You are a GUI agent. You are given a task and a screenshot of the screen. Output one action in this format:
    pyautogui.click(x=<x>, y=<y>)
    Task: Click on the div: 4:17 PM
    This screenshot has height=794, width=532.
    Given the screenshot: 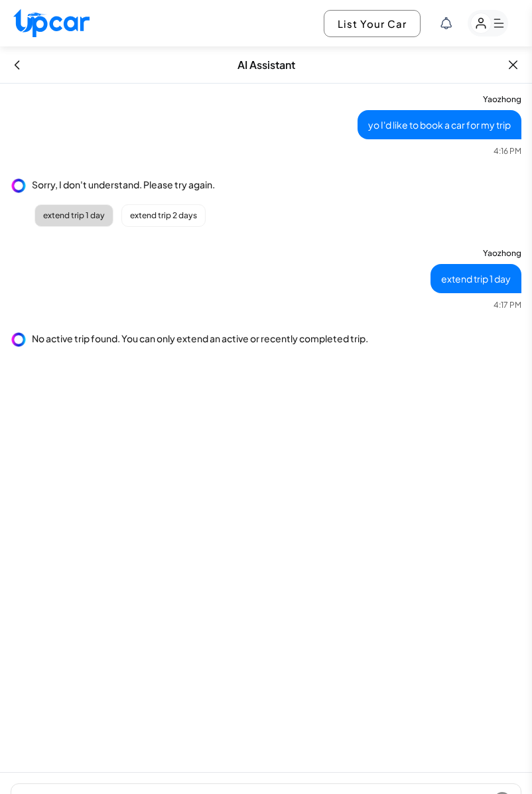 What is the action you would take?
    pyautogui.click(x=508, y=305)
    